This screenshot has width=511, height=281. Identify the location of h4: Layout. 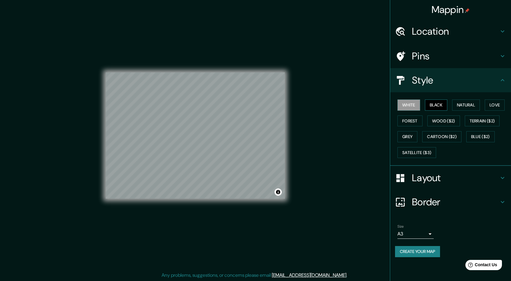
(455, 178).